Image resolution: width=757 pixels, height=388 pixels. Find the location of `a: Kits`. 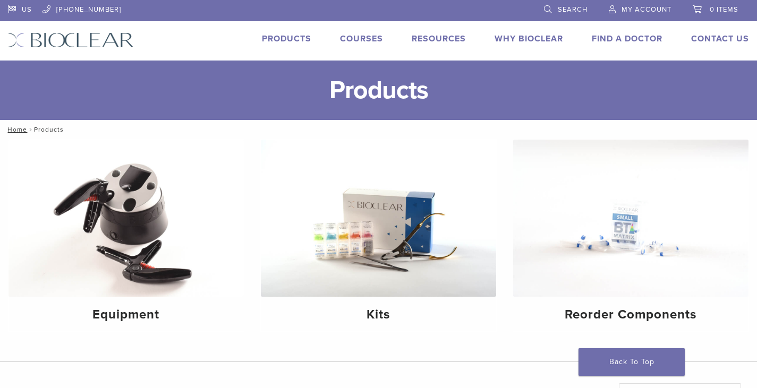

a: Kits is located at coordinates (378, 235).